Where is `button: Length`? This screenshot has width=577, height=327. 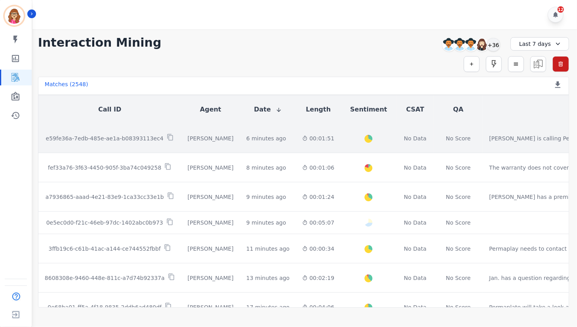 button: Length is located at coordinates (318, 110).